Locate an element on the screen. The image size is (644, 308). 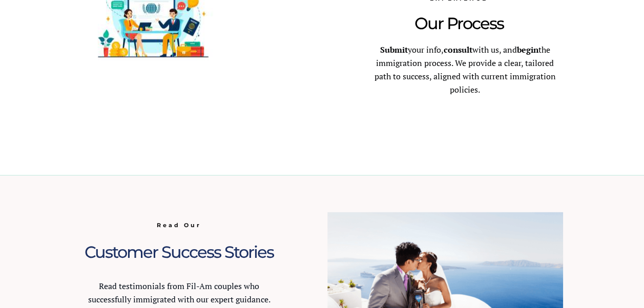
span: Read Our is located at coordinates (179, 225).